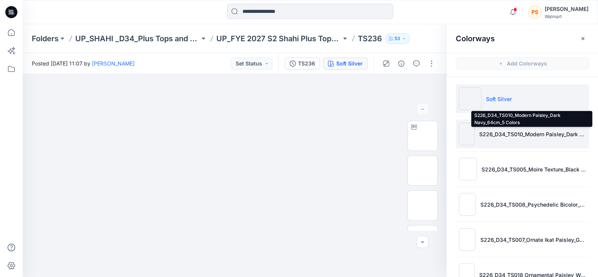 Image resolution: width=598 pixels, height=277 pixels. Describe the element at coordinates (567, 16) in the screenshot. I see `div: Walmart` at that location.